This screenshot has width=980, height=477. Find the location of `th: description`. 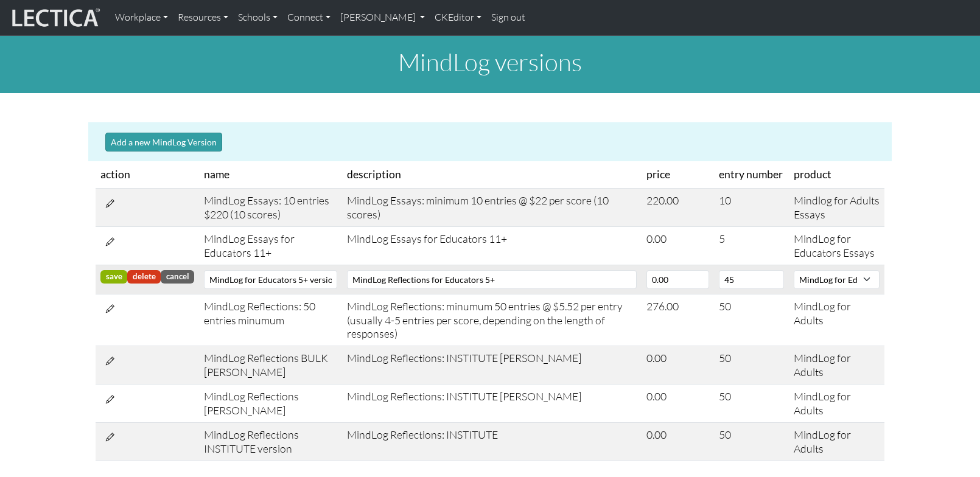

th: description is located at coordinates (492, 175).